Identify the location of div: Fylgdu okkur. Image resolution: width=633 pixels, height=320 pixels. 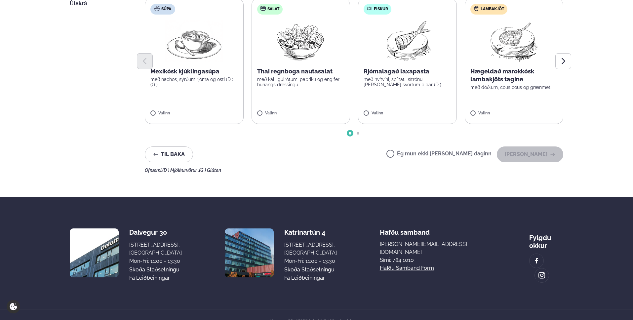
(546, 239).